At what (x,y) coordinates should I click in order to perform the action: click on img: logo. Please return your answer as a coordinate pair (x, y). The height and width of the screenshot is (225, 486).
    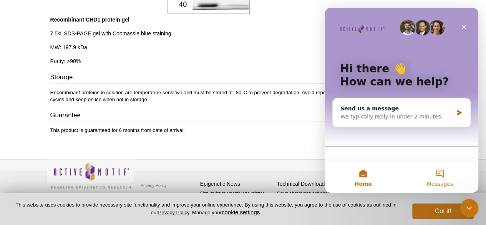
    Looking at the image, I should click on (38, 21).